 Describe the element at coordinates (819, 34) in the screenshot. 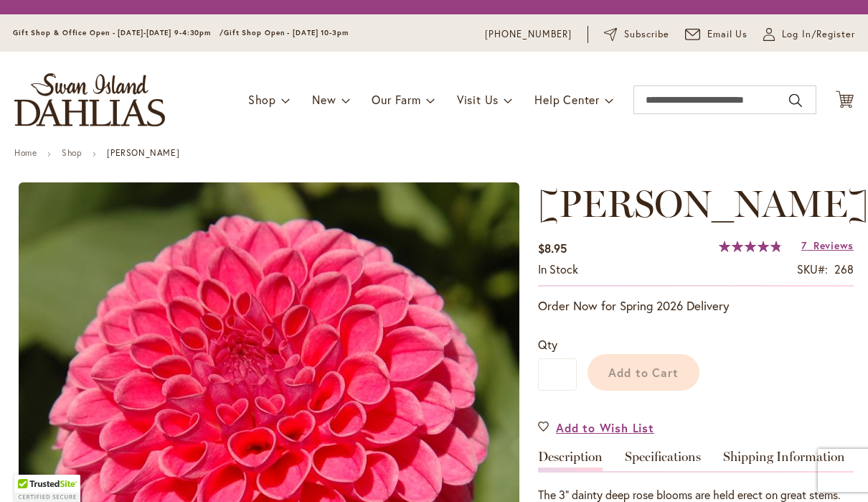

I see `span: Log In/Register` at that location.